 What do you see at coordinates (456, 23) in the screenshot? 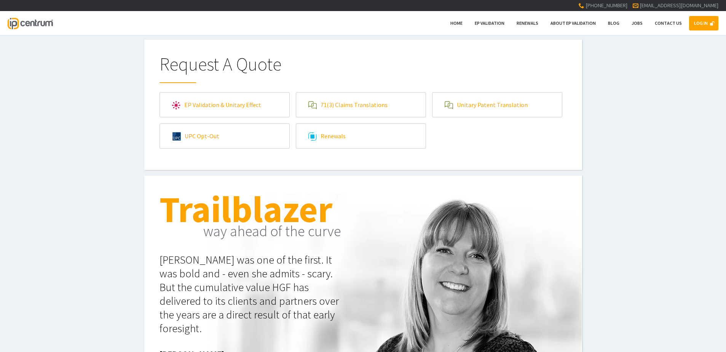
I see `span: Home` at bounding box center [456, 23].